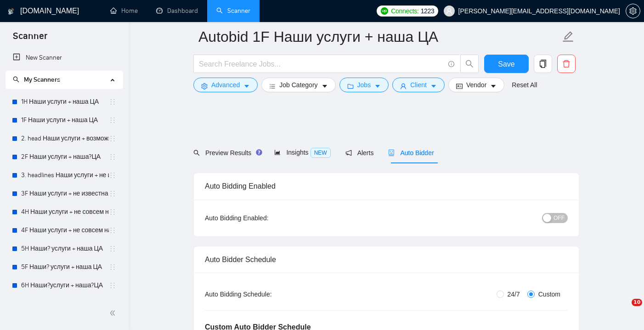 Image resolution: width=644 pixels, height=330 pixels. What do you see at coordinates (64, 175) in the screenshot?
I see `li: 3. headlines Наши услуги + не известна ЦА (минус наша ЦА)` at bounding box center [64, 175].